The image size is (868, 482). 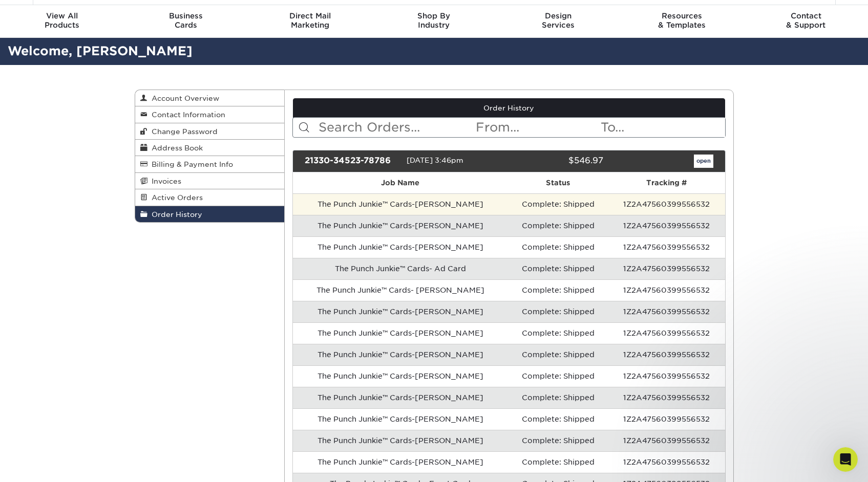 I want to click on a: Direct MailMarketing, so click(x=310, y=21).